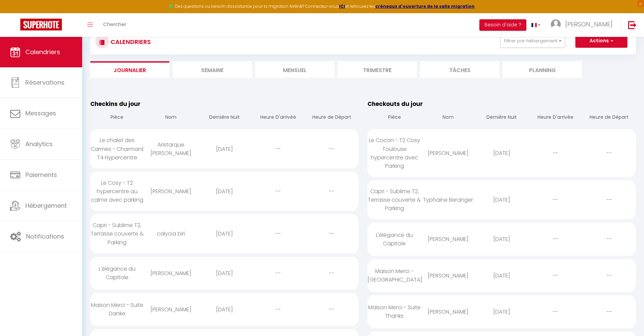  I want to click on span: Analytics, so click(39, 144).